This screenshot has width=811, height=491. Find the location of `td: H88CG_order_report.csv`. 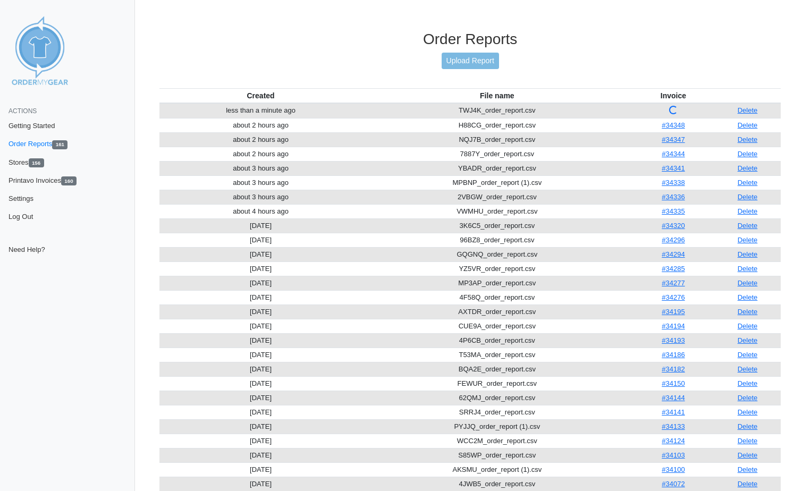

td: H88CG_order_report.csv is located at coordinates (497, 125).